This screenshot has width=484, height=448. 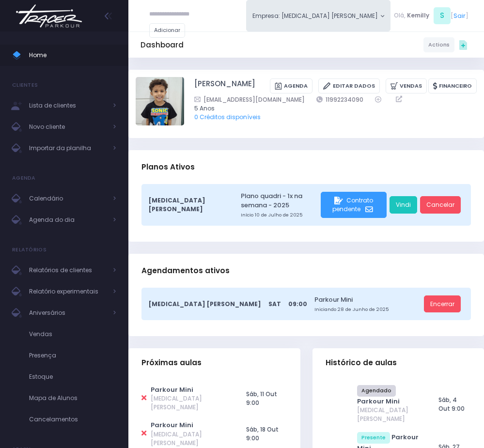 I want to click on span: Importar da planilha, so click(x=68, y=148).